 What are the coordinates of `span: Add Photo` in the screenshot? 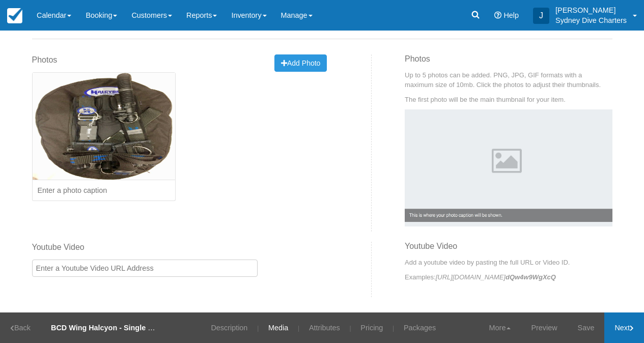 It's located at (300, 63).